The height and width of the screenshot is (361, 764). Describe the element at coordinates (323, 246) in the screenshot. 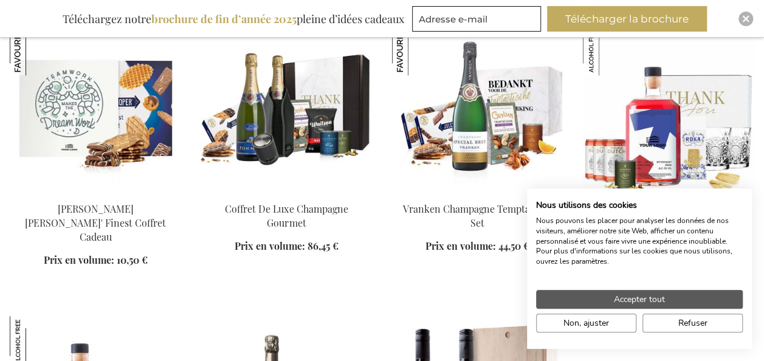

I see `span: 86,45 €` at that location.